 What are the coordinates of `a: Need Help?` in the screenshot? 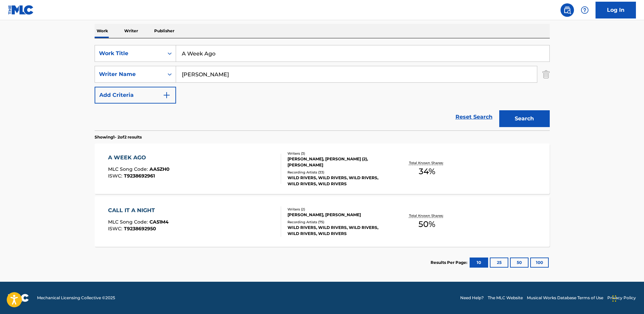 It's located at (472, 298).